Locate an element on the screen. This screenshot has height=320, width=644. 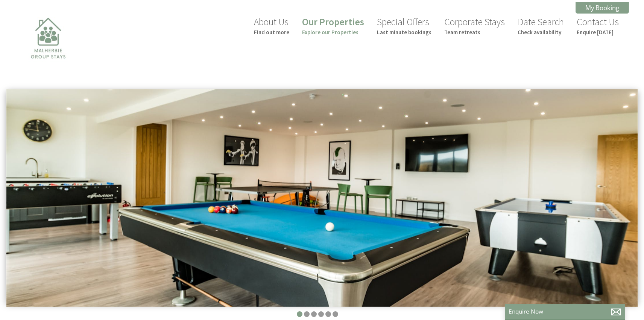
a: My Booking is located at coordinates (603, 7).